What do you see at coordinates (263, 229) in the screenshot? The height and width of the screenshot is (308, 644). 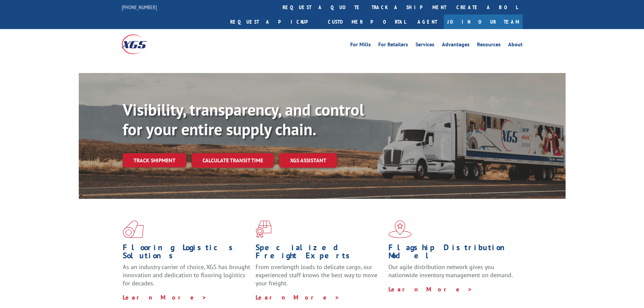 I see `img: xgs-icon-focused-on-flooring-red` at bounding box center [263, 229].